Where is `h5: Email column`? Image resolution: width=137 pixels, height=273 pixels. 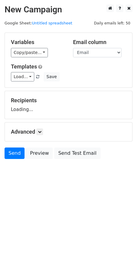
h5: Email column is located at coordinates (99, 42).